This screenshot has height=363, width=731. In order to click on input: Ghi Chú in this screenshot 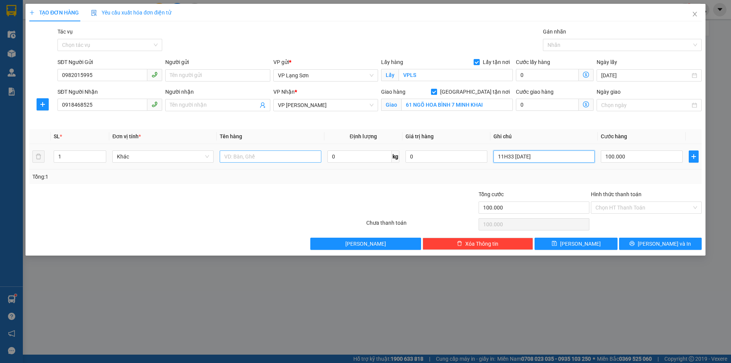, I will do `click(544, 157)`.